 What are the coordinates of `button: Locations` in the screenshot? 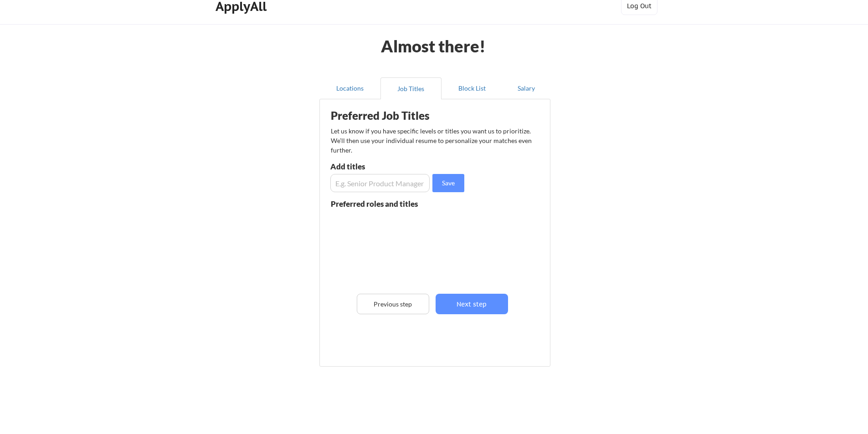 It's located at (350, 88).